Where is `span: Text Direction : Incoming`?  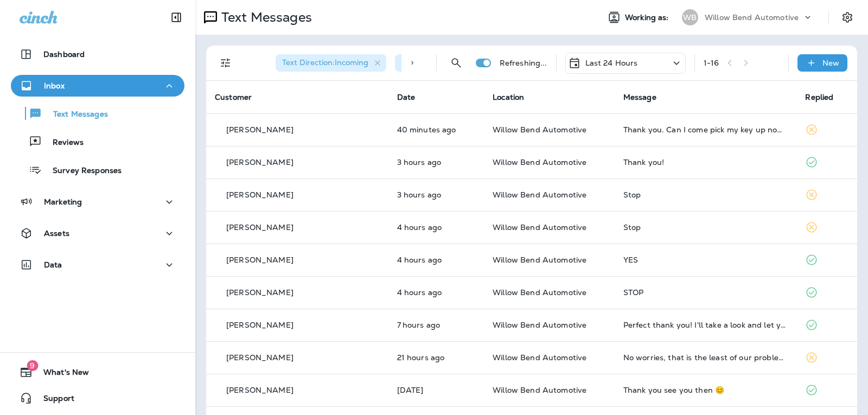
span: Text Direction : Incoming is located at coordinates (325, 62).